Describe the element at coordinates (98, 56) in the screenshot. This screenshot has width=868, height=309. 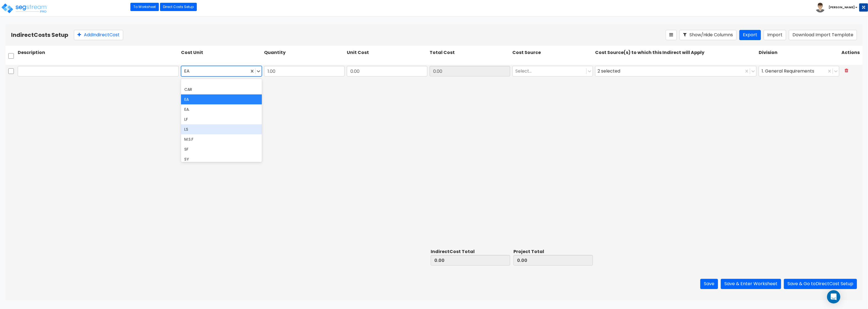
I see `div: Description` at that location.